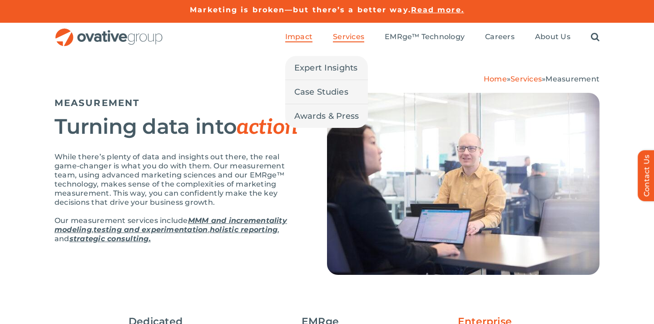 The height and width of the screenshot is (324, 654). What do you see at coordinates (464, 184) in the screenshot?
I see `img: Measurement – Hero` at bounding box center [464, 184].